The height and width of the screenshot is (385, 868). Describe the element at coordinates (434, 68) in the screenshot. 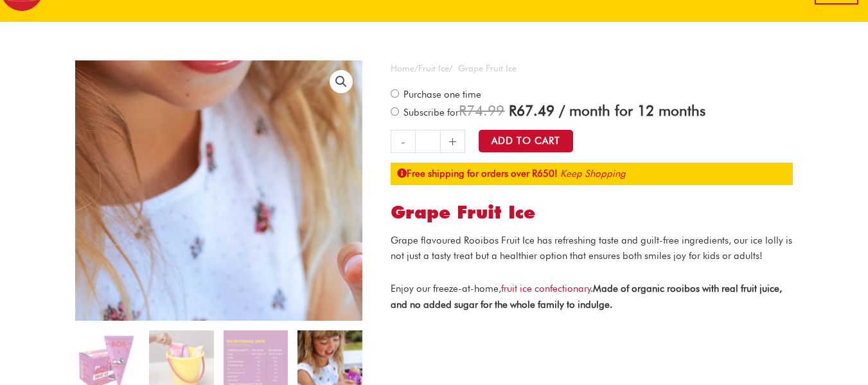

I see `a: Fruit Ice` at that location.